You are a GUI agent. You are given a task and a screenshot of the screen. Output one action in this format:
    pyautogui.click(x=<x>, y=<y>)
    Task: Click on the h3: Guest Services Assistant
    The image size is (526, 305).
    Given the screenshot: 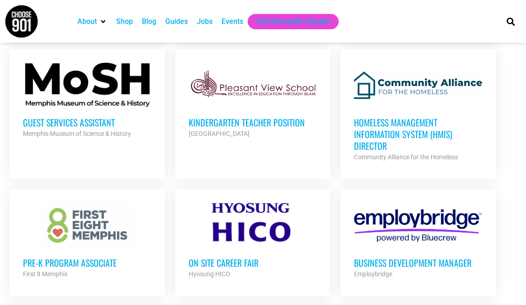 What is the action you would take?
    pyautogui.click(x=87, y=122)
    